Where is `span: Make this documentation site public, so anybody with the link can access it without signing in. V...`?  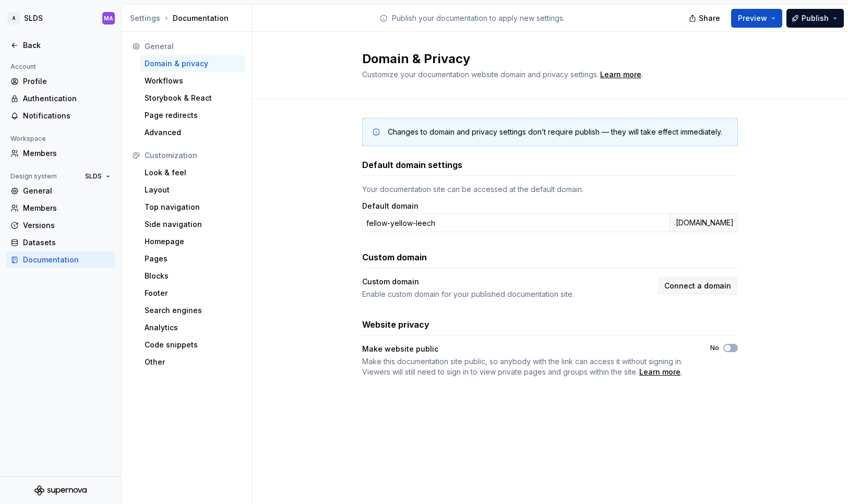 span: Make this documentation site public, so anybody with the link can access it without signing in. V... is located at coordinates (522, 366).